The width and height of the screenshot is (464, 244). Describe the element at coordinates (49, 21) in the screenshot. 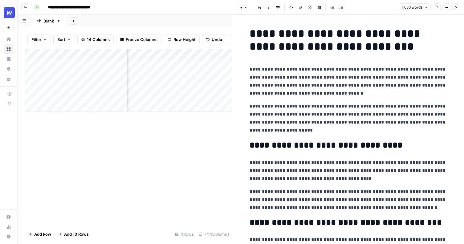

I see `a: Blank` at that location.